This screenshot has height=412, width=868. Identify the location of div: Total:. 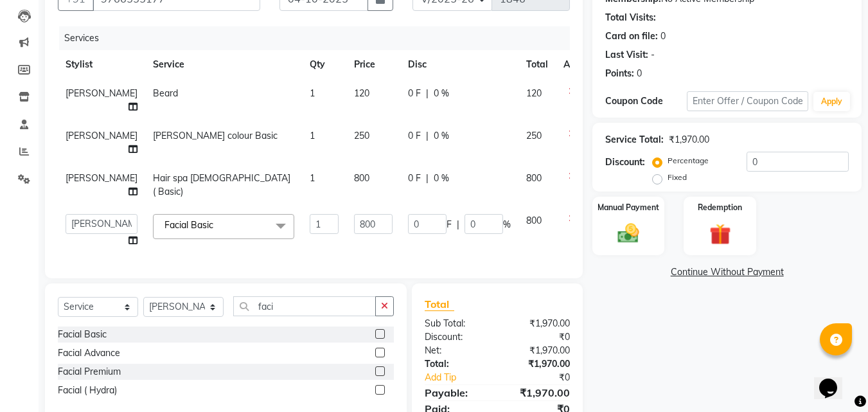
(457, 363).